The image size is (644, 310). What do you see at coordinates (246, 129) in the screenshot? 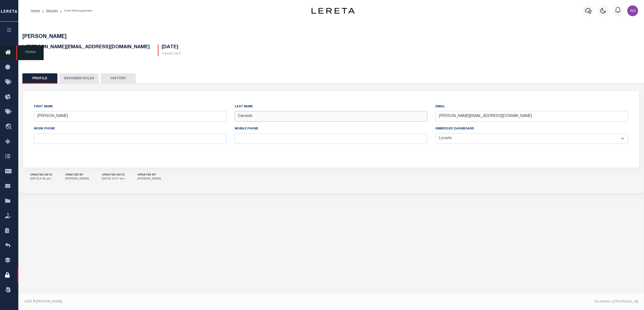
I see `label: Mobile Phone` at bounding box center [246, 129].